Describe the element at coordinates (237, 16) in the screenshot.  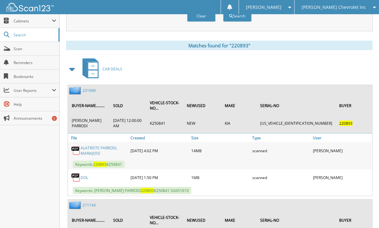
I see `button: Search` at that location.